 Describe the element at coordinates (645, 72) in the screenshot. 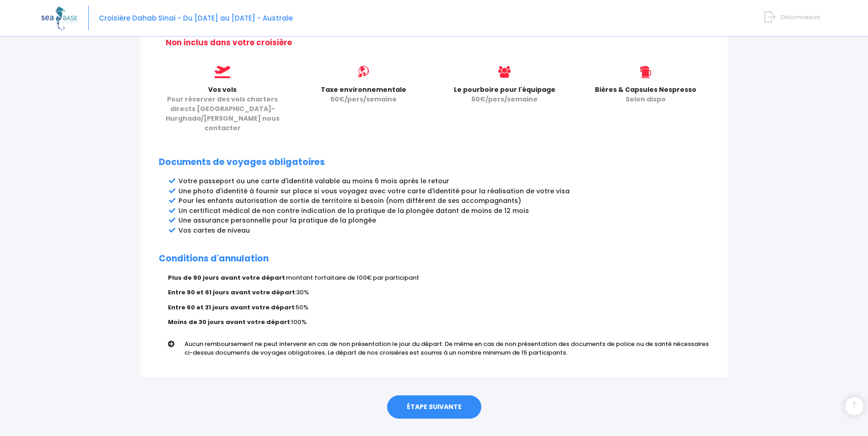

I see `img: icon_biere.svg` at that location.